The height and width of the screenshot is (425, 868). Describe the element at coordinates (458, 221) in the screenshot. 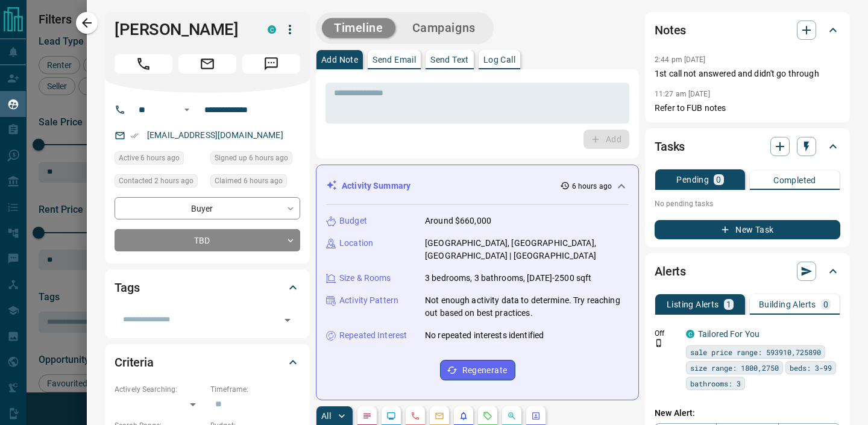

I see `p: Around $660,000` at that location.